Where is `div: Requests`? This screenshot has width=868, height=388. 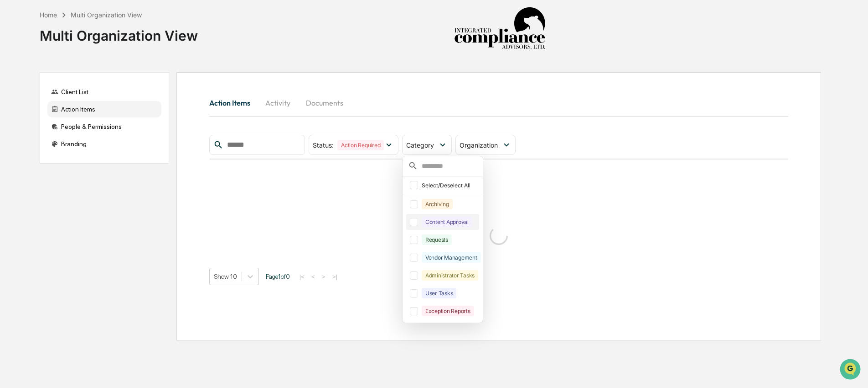 div: Requests is located at coordinates (436, 239).